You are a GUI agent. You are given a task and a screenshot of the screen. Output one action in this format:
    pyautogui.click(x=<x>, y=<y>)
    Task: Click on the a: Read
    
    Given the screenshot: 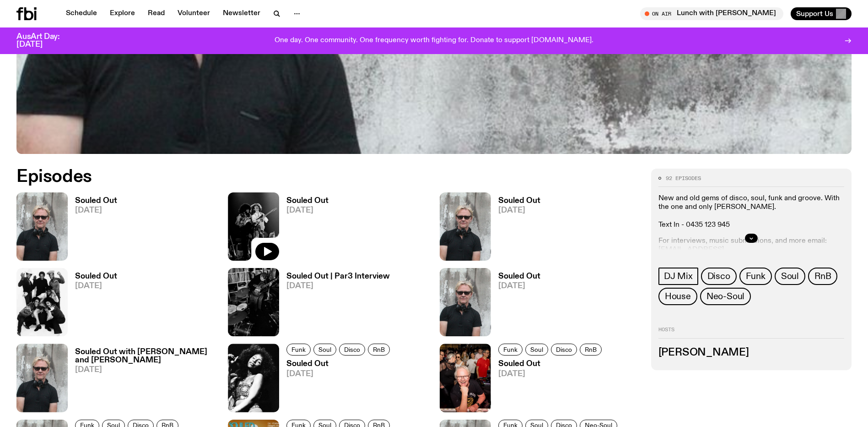 What is the action you would take?
    pyautogui.click(x=156, y=14)
    